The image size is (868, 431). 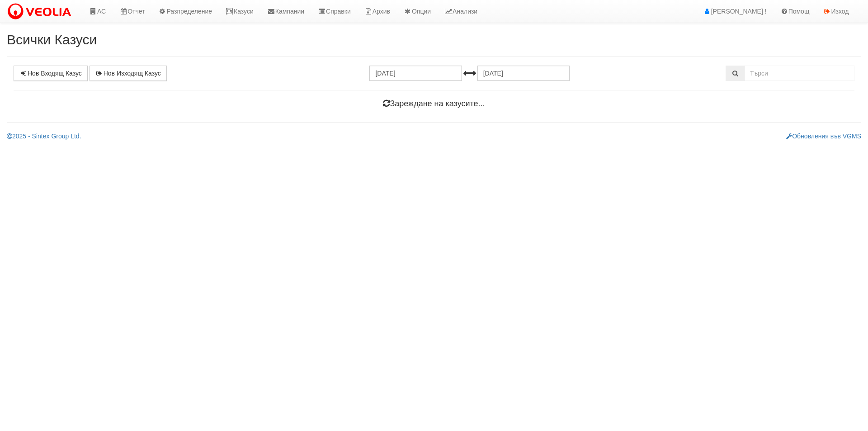 I want to click on a: 2025 - Sintex Group Ltd., so click(x=44, y=136).